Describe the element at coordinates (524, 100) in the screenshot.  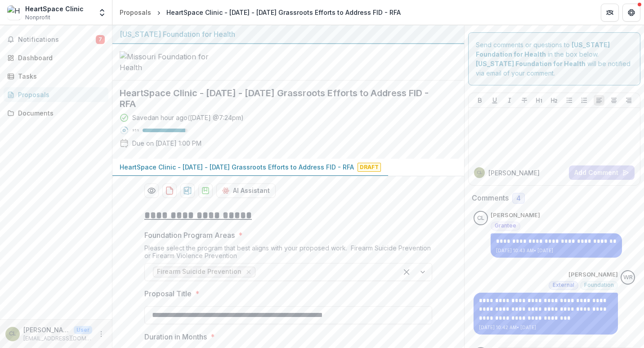
I see `button: Strike` at that location.